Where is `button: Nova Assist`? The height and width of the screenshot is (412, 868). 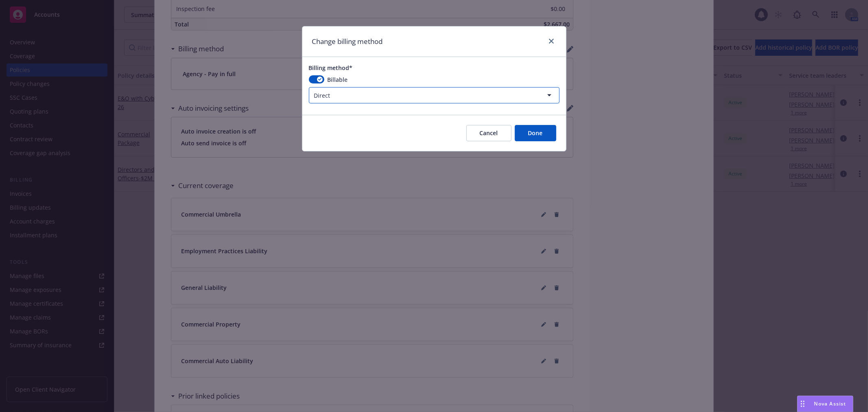 button: Nova Assist is located at coordinates (825, 404).